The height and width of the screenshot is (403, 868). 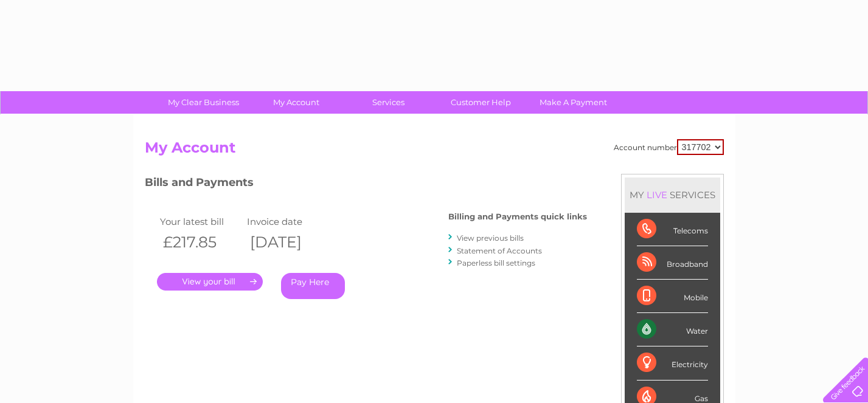 I want to click on a: Services, so click(x=388, y=102).